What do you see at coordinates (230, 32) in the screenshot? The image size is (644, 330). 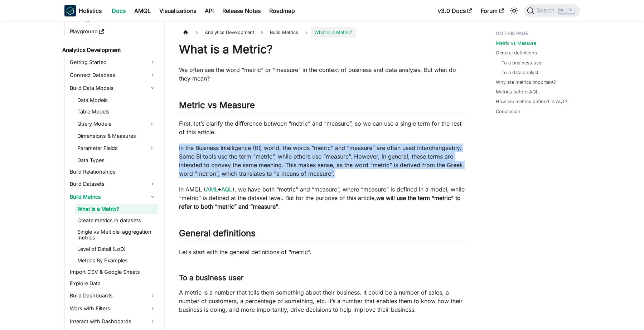 I see `span: Analytics Development` at bounding box center [230, 32].